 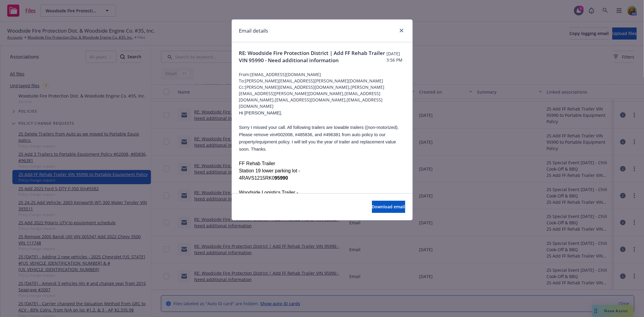 What do you see at coordinates (303, 128) in the screenshot?
I see `span: Sorry I missed your call. All following trailers are towable trailers (` at bounding box center [303, 128].